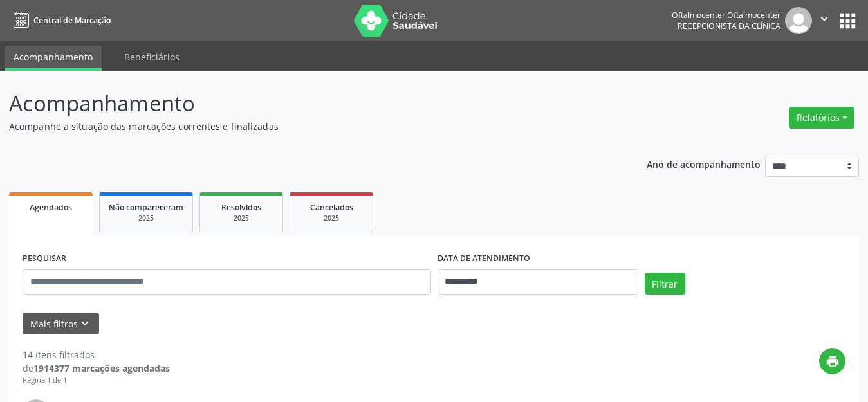 This screenshot has height=402, width=868. What do you see at coordinates (484, 259) in the screenshot?
I see `label: DATA DE ATENDIMENTO` at bounding box center [484, 259].